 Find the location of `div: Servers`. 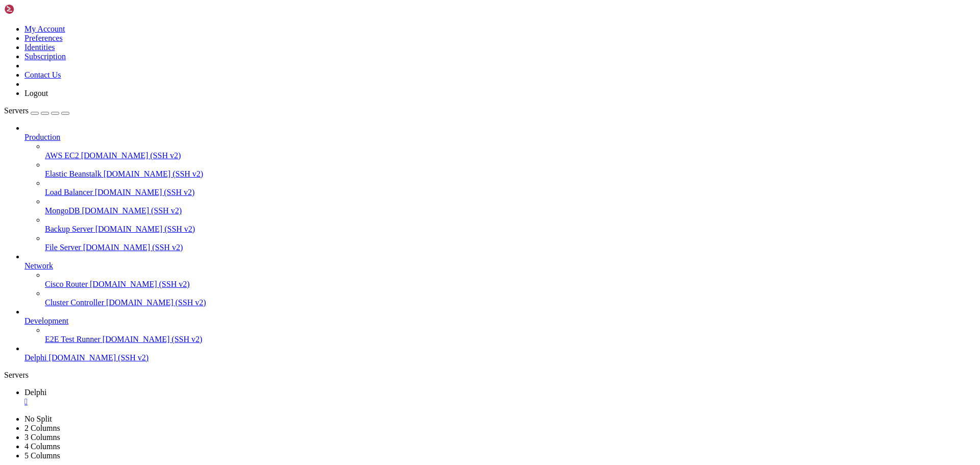

div: Servers is located at coordinates (490, 375).